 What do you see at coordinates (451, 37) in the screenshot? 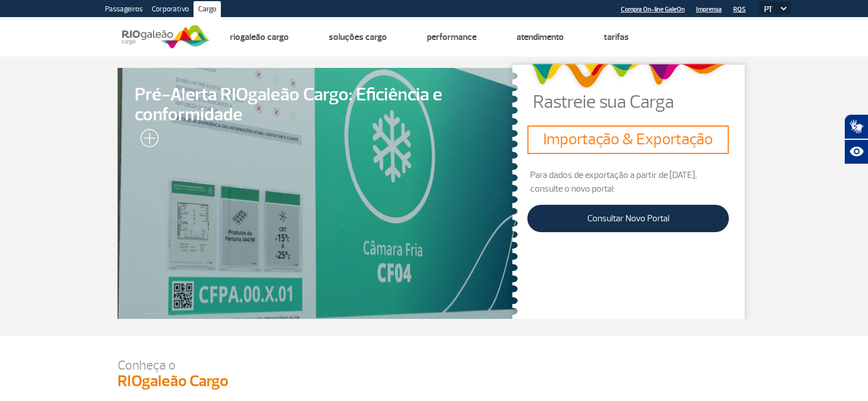
I see `a: Performance` at bounding box center [451, 37].